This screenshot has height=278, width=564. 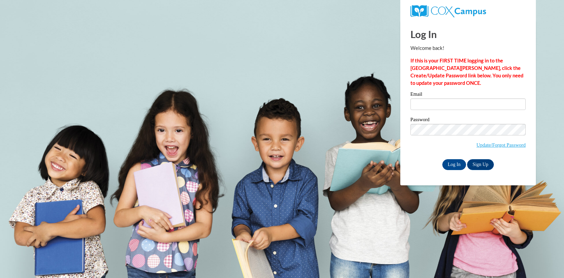 I want to click on label: Email, so click(x=468, y=95).